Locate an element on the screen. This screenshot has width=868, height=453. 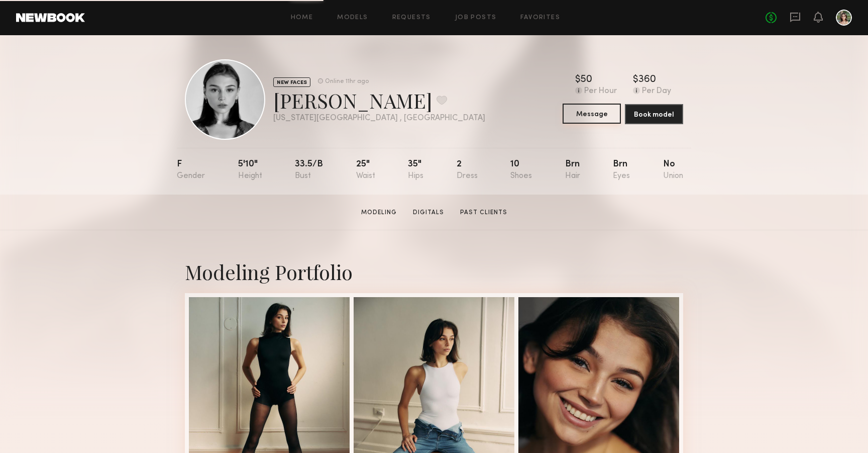
div: 10 is located at coordinates (521, 170).